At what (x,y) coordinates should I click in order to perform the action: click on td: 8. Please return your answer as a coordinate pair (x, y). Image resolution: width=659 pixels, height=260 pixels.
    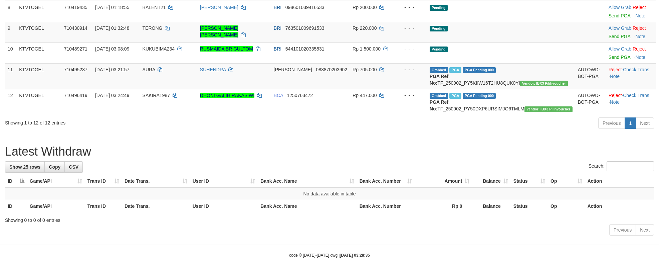
    Looking at the image, I should click on (11, 11).